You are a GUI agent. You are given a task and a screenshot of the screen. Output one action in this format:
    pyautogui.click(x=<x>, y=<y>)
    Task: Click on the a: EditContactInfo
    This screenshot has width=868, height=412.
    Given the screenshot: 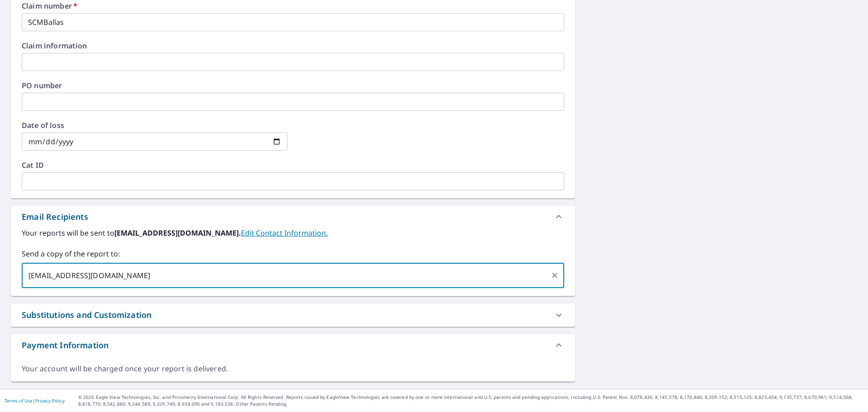 What is the action you would take?
    pyautogui.click(x=285, y=233)
    